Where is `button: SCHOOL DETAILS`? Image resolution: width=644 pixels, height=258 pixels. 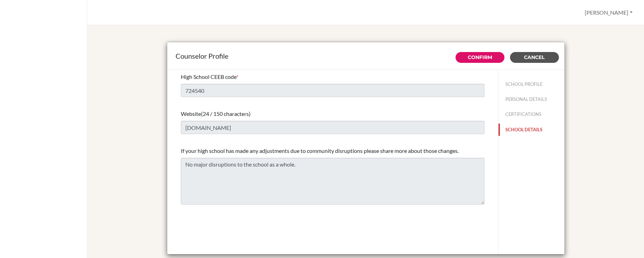
button: SCHOOL DETAILS is located at coordinates (531, 130).